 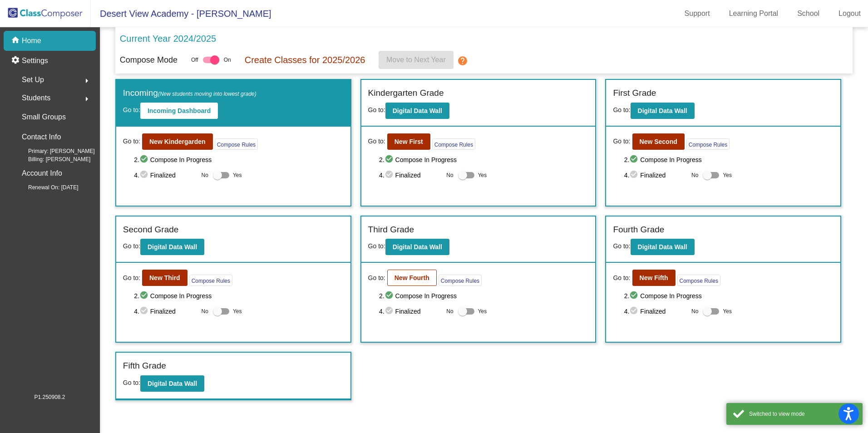 I want to click on p: Compose Mode, so click(x=148, y=60).